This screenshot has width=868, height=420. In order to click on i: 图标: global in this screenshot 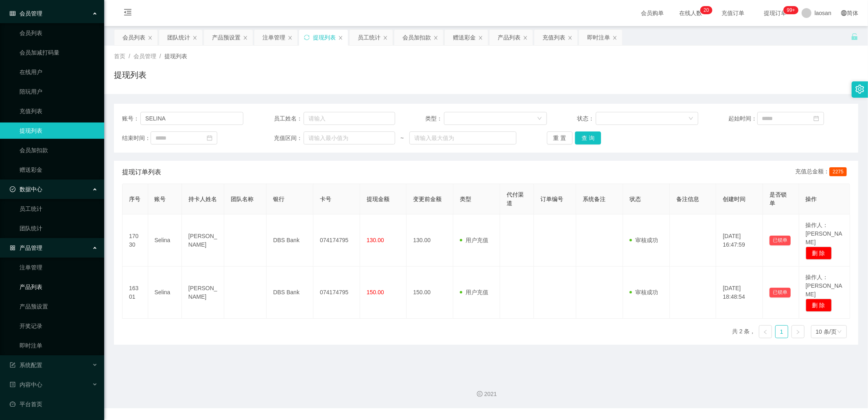, I will do `click(844, 13)`.